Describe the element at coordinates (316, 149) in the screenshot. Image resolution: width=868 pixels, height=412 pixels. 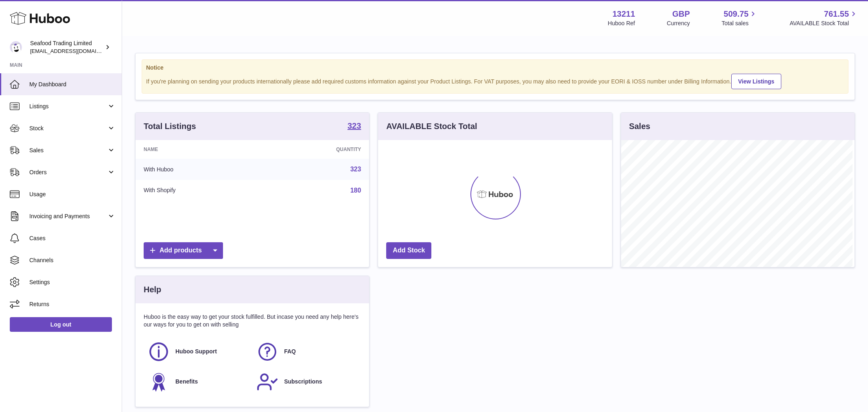
I see `th: Quantity` at that location.